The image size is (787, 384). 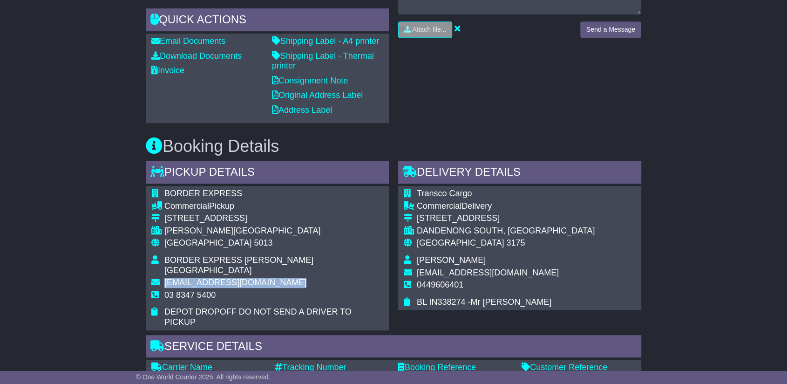 What do you see at coordinates (203, 377) in the screenshot?
I see `span: © One World Courier 2025. All rights reserved.` at bounding box center [203, 377].